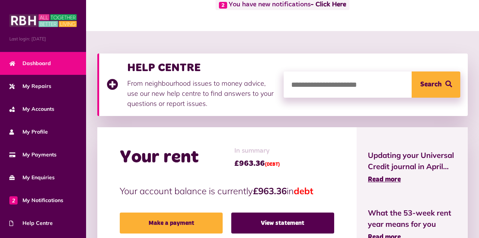 The width and height of the screenshot is (479, 238). What do you see at coordinates (30, 63) in the screenshot?
I see `span: Dashboard` at bounding box center [30, 63].